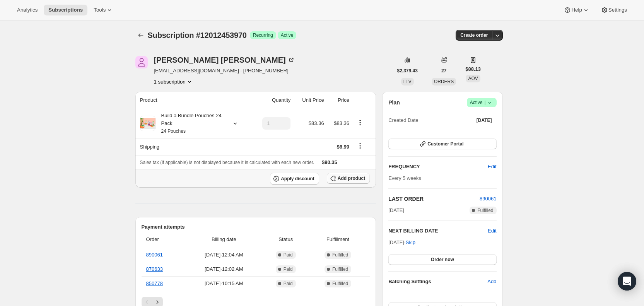  I want to click on span: Apply discount, so click(298, 179).